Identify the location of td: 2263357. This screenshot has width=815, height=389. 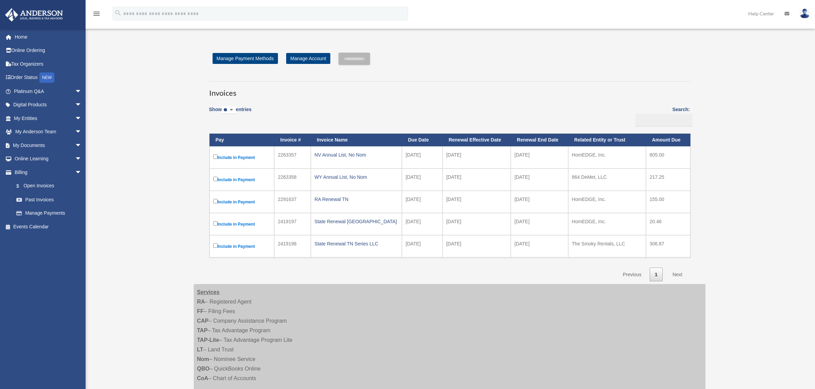
(292, 157).